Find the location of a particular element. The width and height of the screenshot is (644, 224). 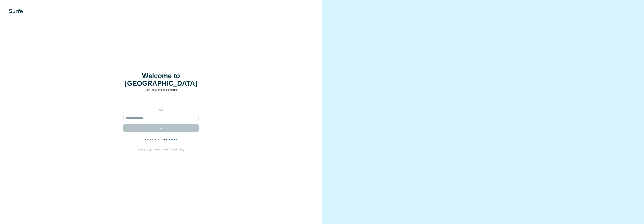

span: Already have an account? is located at coordinates (157, 140).